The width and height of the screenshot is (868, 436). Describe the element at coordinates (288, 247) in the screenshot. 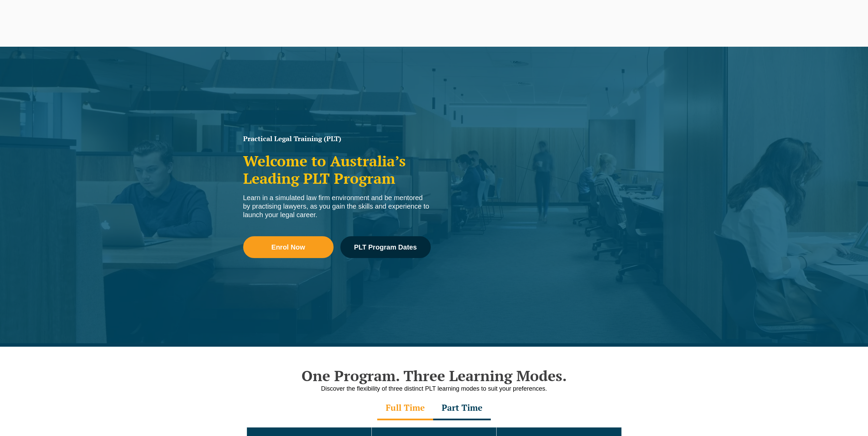

I see `a: Enrol Now` at that location.